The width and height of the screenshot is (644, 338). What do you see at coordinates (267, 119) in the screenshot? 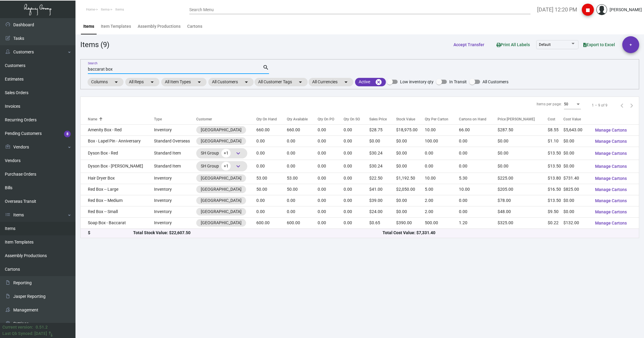
I see `div: Qty On Hand` at bounding box center [267, 119].